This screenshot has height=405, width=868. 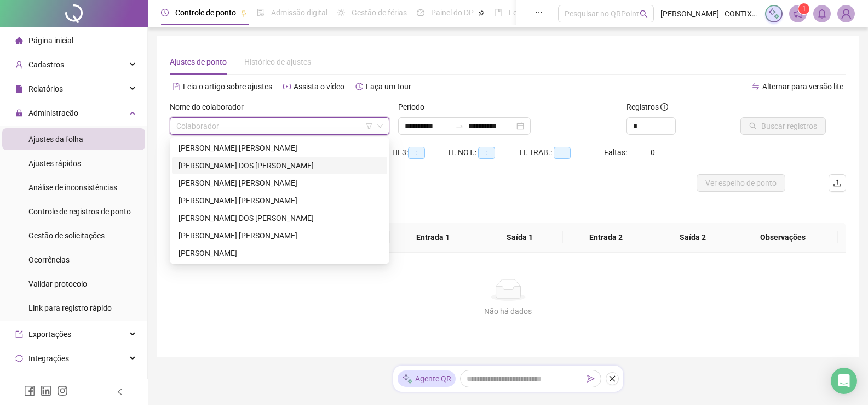 What do you see at coordinates (508, 311) in the screenshot?
I see `div: Não há dados` at bounding box center [508, 311].